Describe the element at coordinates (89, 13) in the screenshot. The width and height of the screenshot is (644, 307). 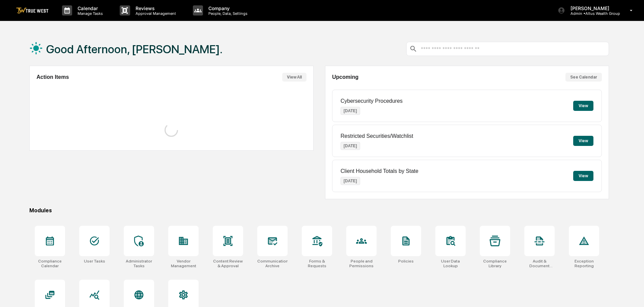
I see `p: Manage Tasks` at that location.